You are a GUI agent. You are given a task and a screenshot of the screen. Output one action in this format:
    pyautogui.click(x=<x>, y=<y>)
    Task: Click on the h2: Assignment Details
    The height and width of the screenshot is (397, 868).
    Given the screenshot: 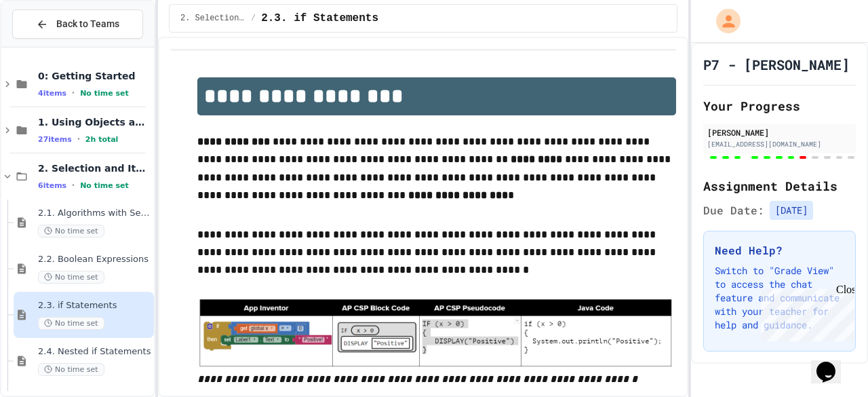 What is the action you would take?
    pyautogui.click(x=779, y=186)
    